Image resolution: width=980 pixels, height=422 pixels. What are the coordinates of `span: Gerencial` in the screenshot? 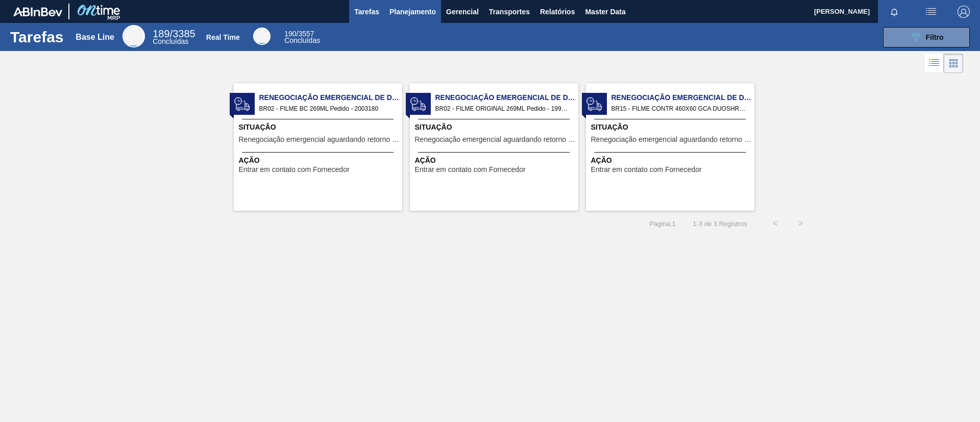 It's located at (462, 12).